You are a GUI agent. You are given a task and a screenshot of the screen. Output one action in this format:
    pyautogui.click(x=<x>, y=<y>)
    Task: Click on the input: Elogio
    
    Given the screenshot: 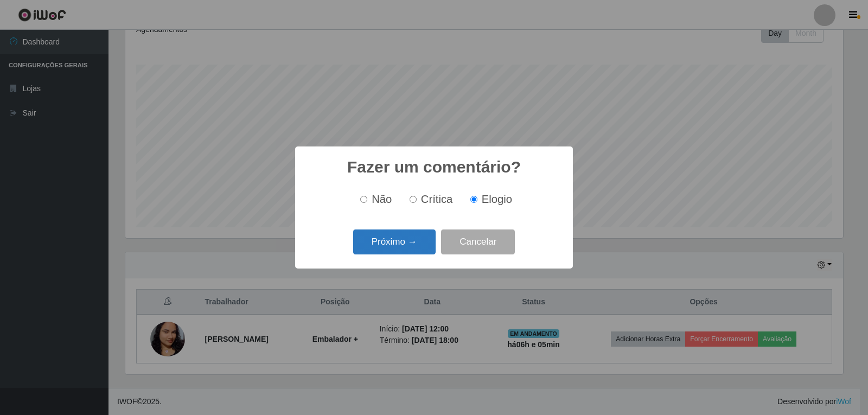 What is the action you would take?
    pyautogui.click(x=474, y=199)
    